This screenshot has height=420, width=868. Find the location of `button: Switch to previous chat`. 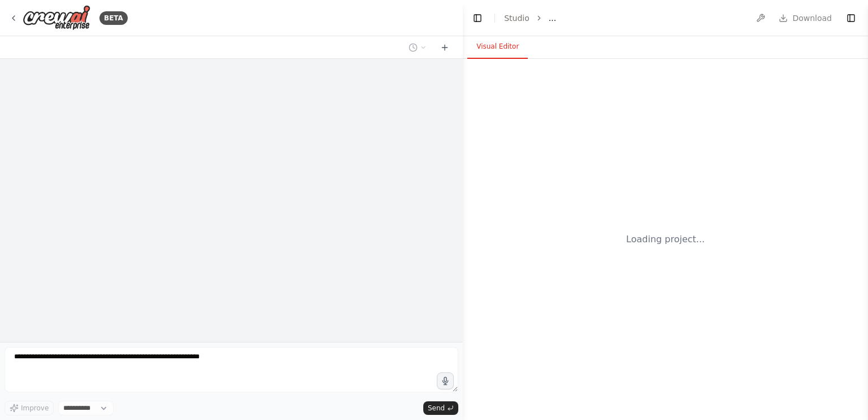

button: Switch to previous chat is located at coordinates (418, 47).